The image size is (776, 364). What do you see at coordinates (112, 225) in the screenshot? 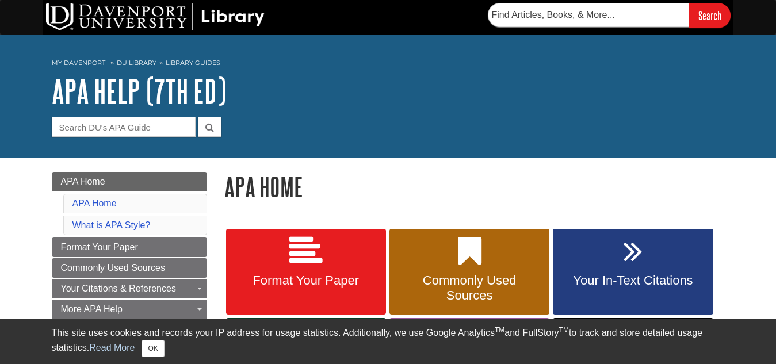
I see `a: What is APA Style?` at bounding box center [112, 225].